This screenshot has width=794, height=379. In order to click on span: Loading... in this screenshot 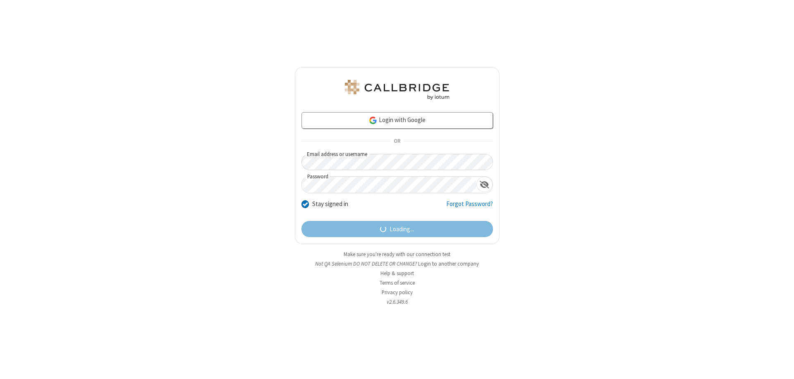, I will do `click(402, 229)`.